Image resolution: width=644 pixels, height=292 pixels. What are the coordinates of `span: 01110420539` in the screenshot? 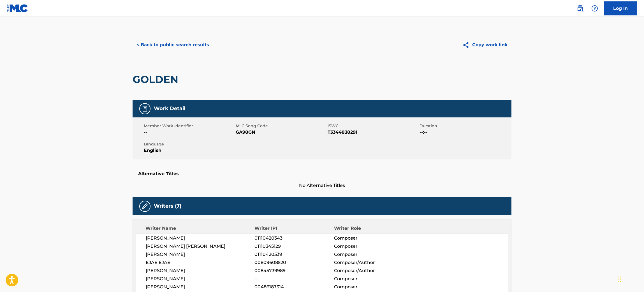 It's located at (295, 254).